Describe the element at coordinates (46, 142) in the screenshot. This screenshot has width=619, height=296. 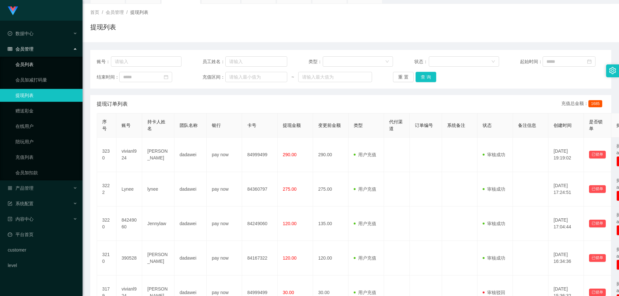
I see `a: 陪玩用户` at that location.